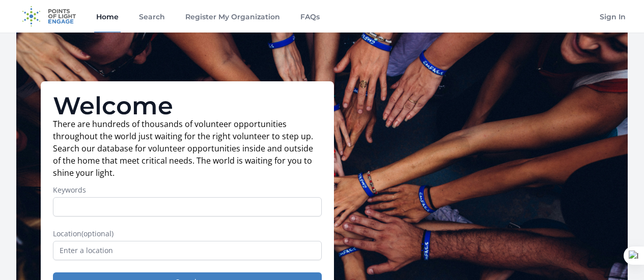 The height and width of the screenshot is (280, 644). What do you see at coordinates (97, 233) in the screenshot?
I see `span: (optional)` at bounding box center [97, 233].